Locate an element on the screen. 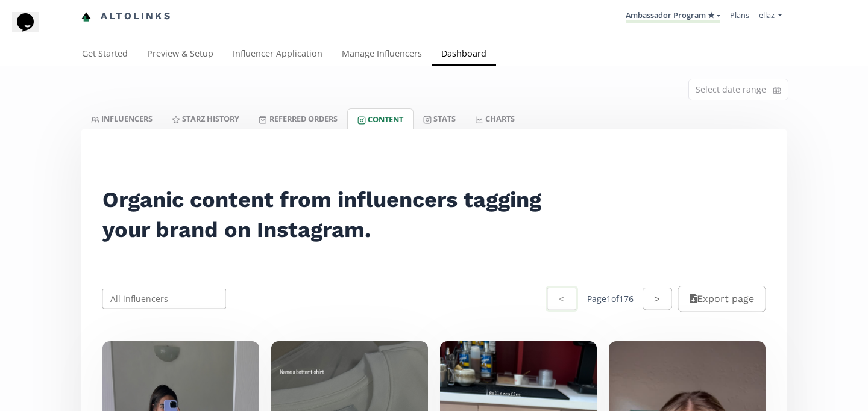  span: ellaz is located at coordinates (766, 15).